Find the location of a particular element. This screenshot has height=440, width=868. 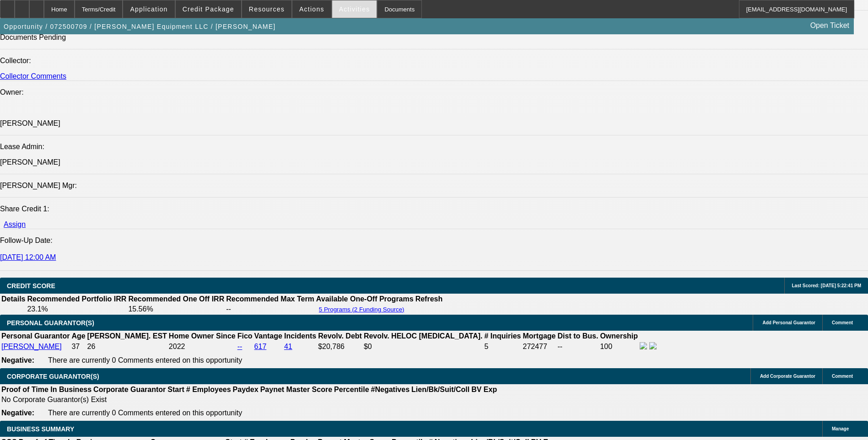

b: Lien/Bk/Suit/Coll is located at coordinates (440, 389).